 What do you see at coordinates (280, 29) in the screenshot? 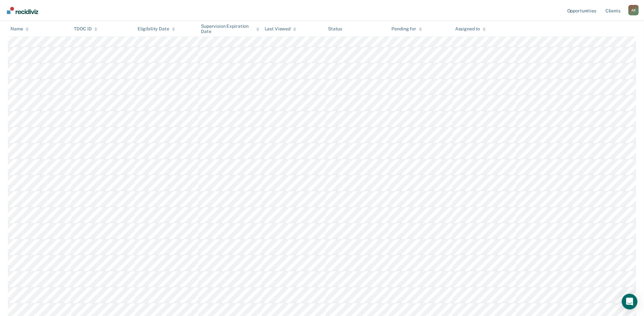
I see `div: Last Viewed` at bounding box center [280, 29].